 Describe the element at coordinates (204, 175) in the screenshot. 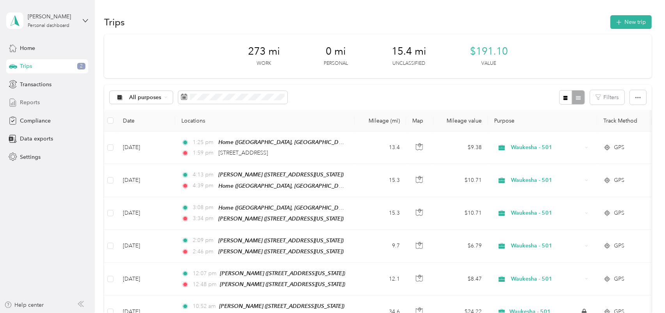

I see `span: 4:13 pm` at that location.